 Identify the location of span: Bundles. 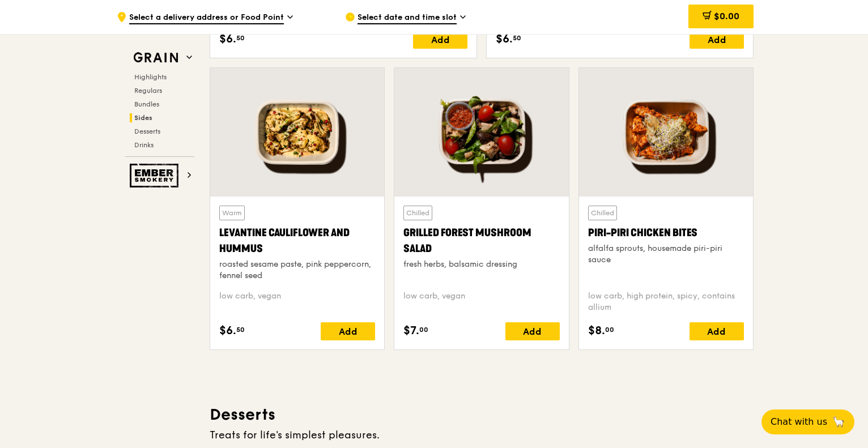
(147, 104).